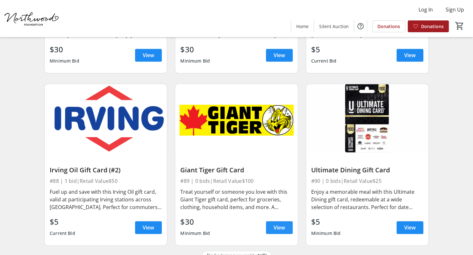  I want to click on span: Silent Auction, so click(334, 26).